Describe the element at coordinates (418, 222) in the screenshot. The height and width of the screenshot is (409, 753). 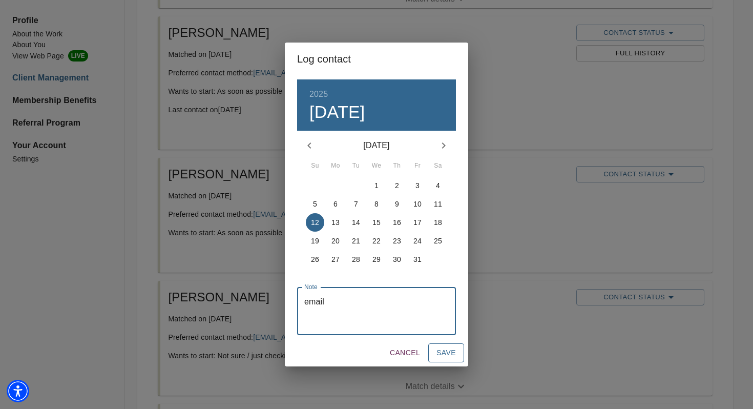
I see `button: 17` at that location.